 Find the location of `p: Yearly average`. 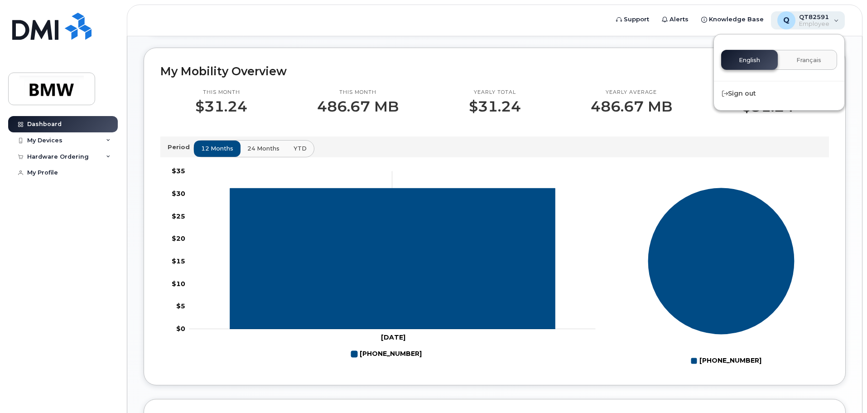

p: Yearly average is located at coordinates (632, 92).